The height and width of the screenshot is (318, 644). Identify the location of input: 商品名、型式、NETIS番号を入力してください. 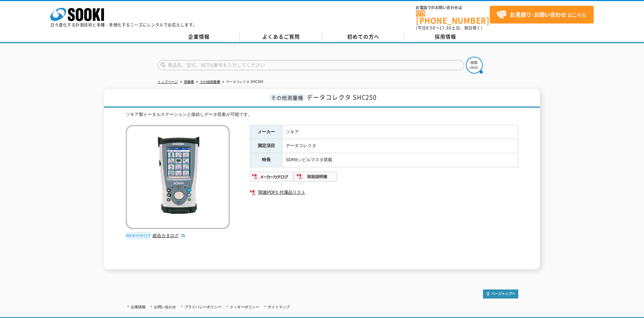
(310, 65).